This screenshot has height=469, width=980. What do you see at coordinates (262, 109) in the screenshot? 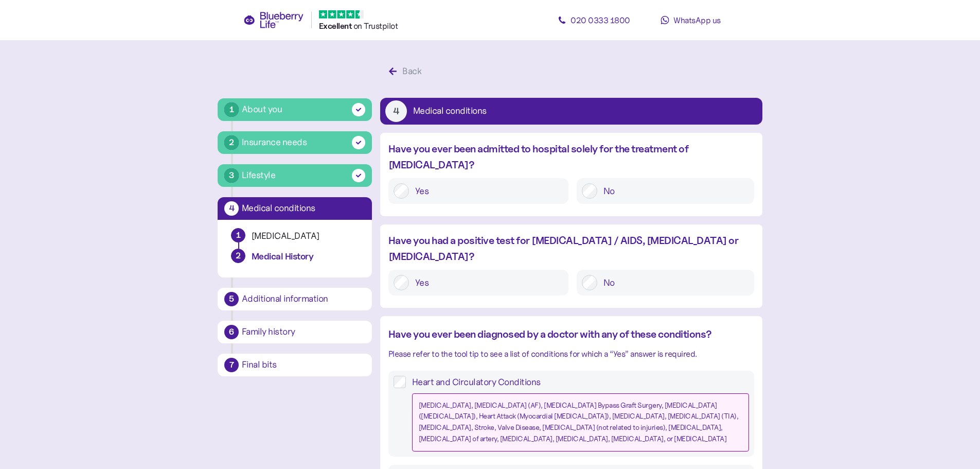
I see `div: About you` at bounding box center [262, 109].